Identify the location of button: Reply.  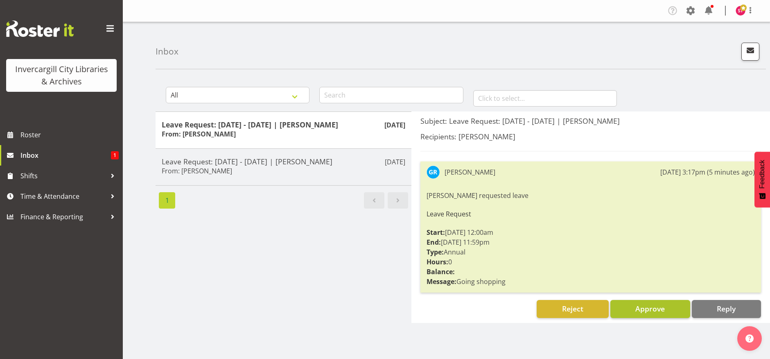
(726, 309).